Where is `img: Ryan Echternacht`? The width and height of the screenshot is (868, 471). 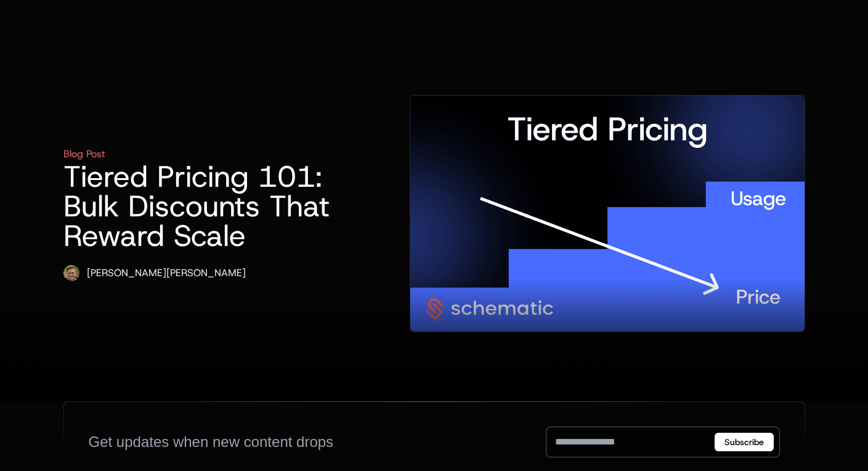 img: Ryan Echternacht is located at coordinates (71, 273).